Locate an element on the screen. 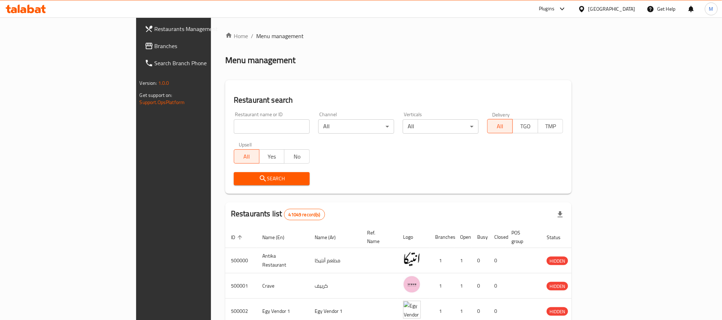 The height and width of the screenshot is (320, 722). a: Search Branch Phone is located at coordinates (198, 63).